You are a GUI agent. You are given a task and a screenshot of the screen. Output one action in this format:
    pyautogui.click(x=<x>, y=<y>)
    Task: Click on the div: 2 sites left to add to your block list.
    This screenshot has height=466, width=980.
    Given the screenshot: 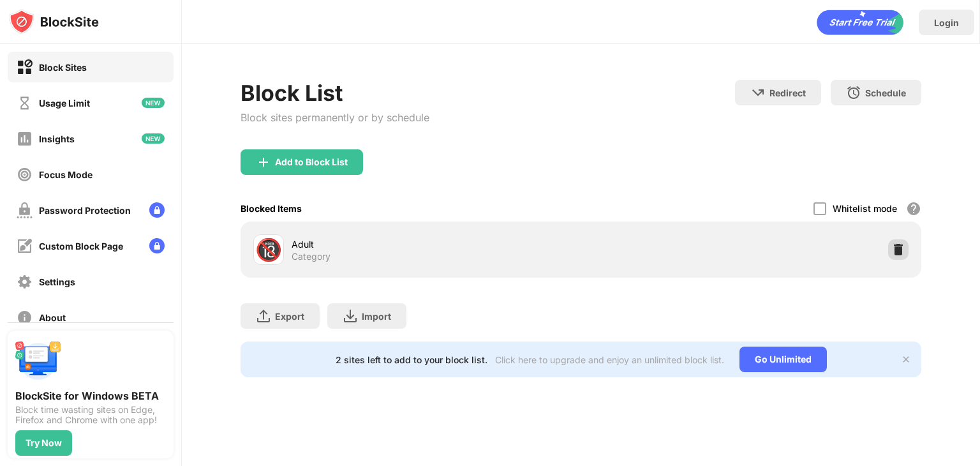 What is the action you would take?
    pyautogui.click(x=412, y=360)
    